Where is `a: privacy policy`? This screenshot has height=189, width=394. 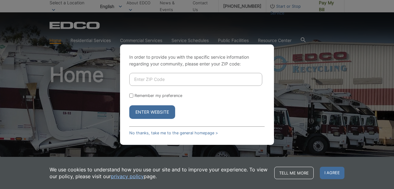 a: privacy policy is located at coordinates (127, 176).